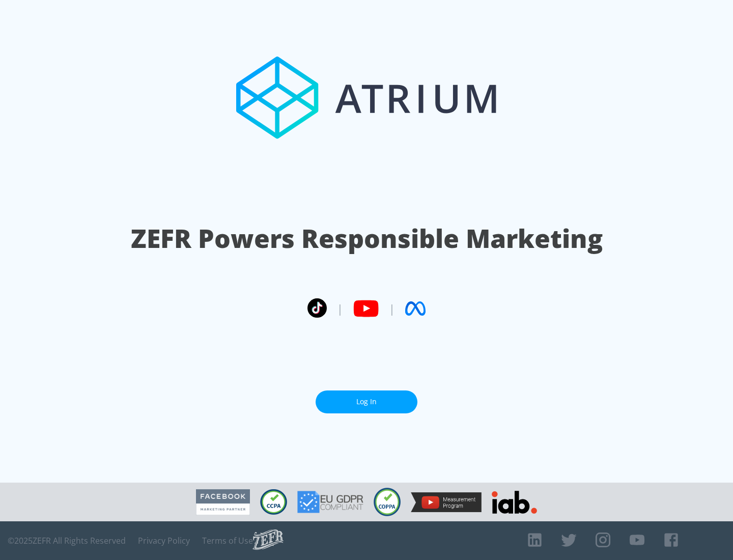 Image resolution: width=733 pixels, height=560 pixels. What do you see at coordinates (366, 239) in the screenshot?
I see `h1: ZEFR Powers Responsible Marketing` at bounding box center [366, 239].